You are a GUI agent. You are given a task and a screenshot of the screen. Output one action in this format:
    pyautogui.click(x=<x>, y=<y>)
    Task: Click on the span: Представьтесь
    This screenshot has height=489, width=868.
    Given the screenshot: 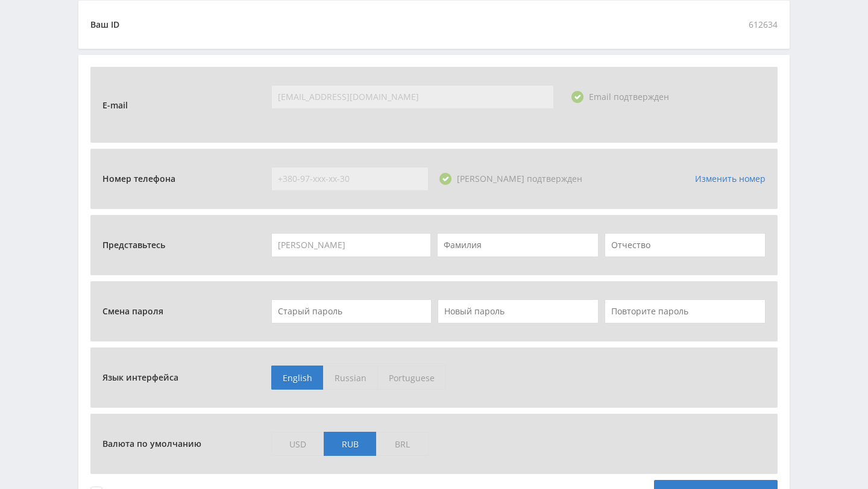 What is the action you would take?
    pyautogui.click(x=137, y=246)
    